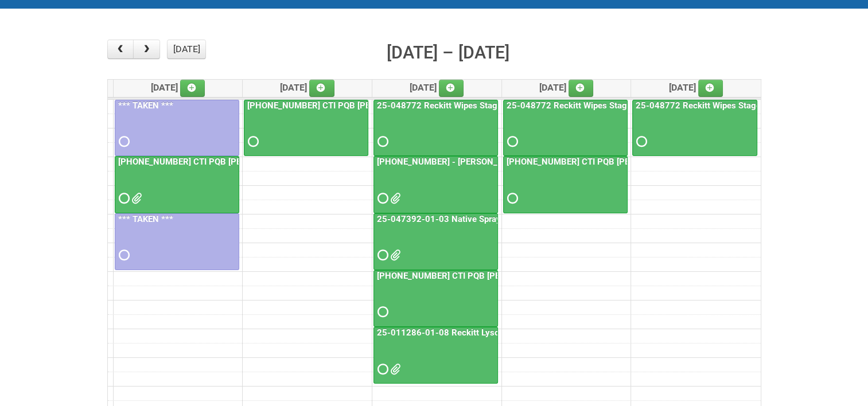 The image size is (868, 406). I want to click on span: Front Label KRAFT batch 2 (02.26.26) - code AZ05 use 2nd.docx Front Label KRAFT batch 2 (02.26.26..., so click(135, 198).